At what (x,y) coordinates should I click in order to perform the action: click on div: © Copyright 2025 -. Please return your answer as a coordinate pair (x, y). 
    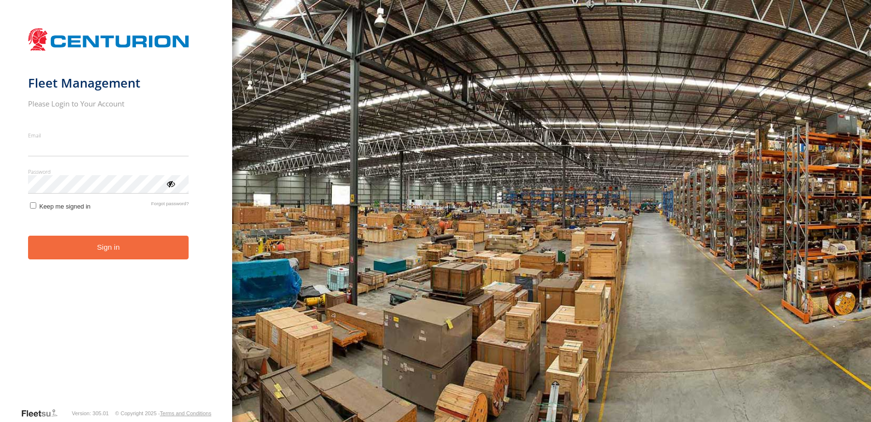
    Looking at the image, I should click on (163, 413).